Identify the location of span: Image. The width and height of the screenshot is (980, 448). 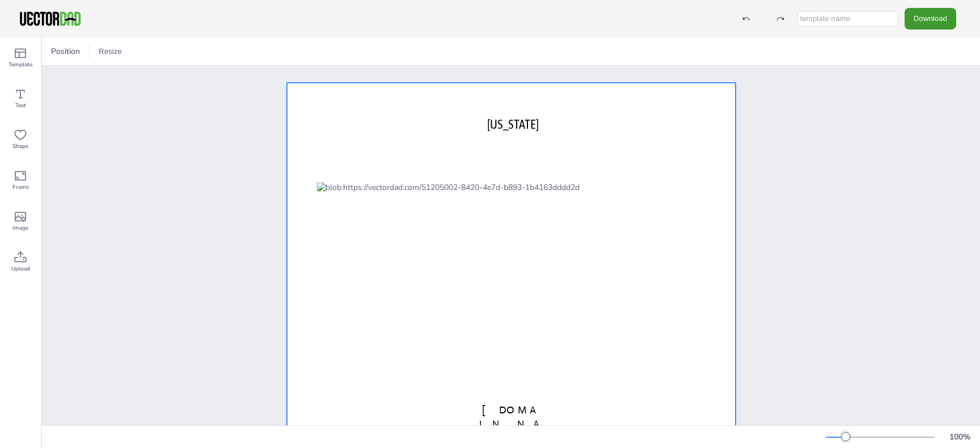
(20, 228).